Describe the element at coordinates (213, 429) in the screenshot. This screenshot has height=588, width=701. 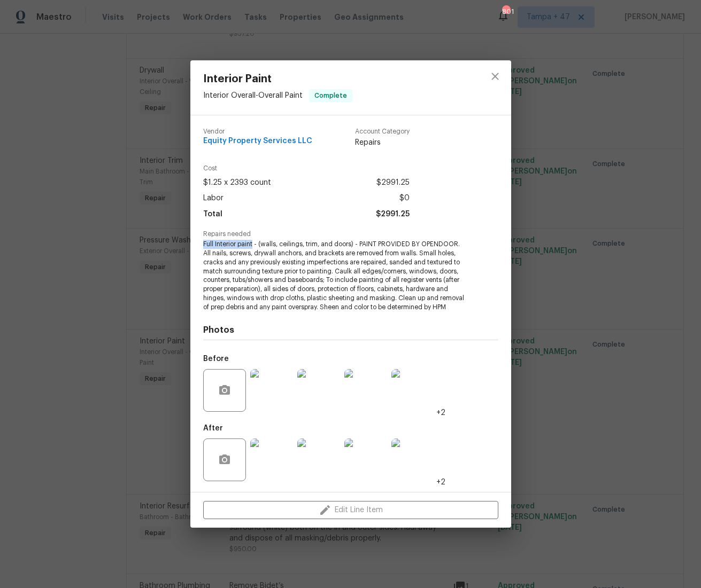
I see `h5: After` at that location.